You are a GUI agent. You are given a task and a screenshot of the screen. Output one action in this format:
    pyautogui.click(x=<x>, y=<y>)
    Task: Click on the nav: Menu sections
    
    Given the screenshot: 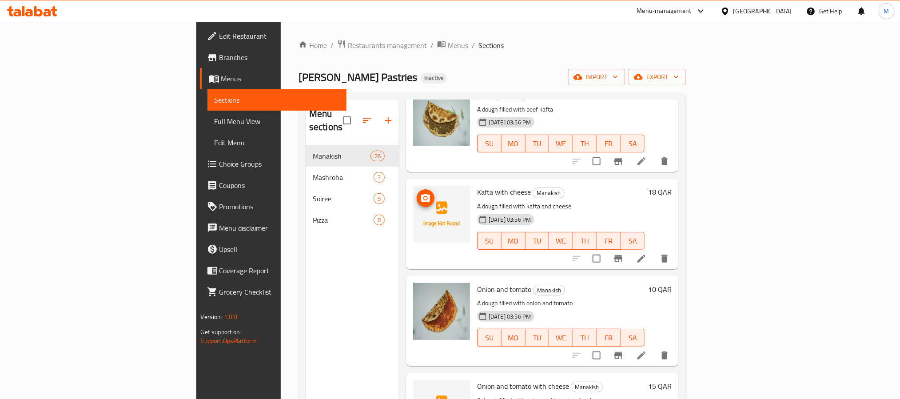 What is the action you would take?
    pyautogui.click(x=352, y=188)
    